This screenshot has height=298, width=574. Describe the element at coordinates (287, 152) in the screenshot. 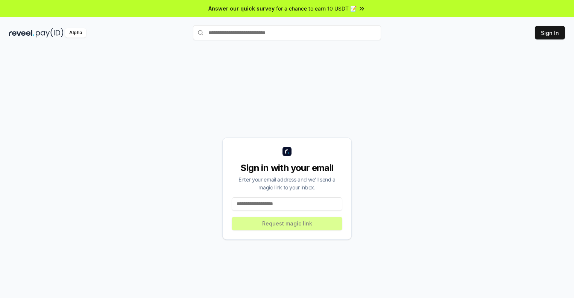

I see `img: logo_small` at that location.